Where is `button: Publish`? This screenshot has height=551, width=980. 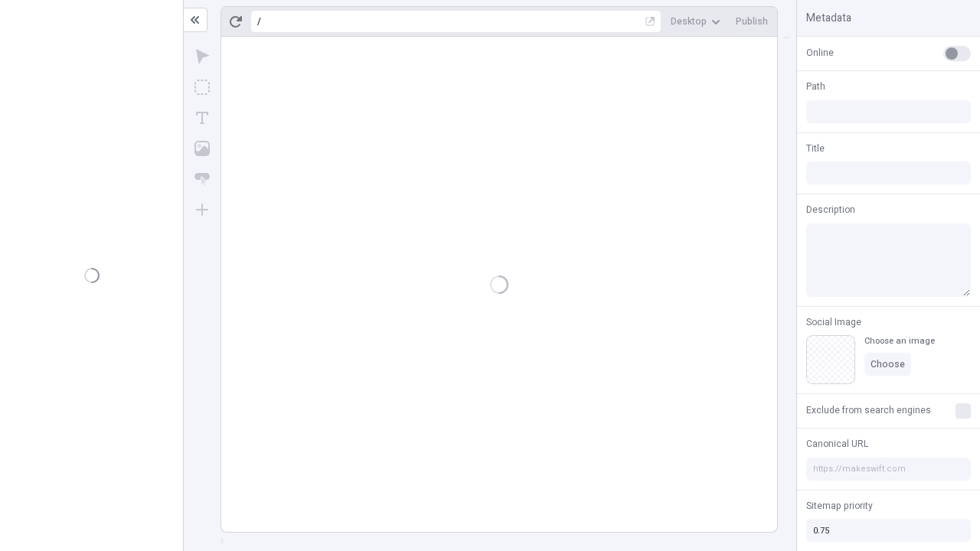 button: Publish is located at coordinates (752, 21).